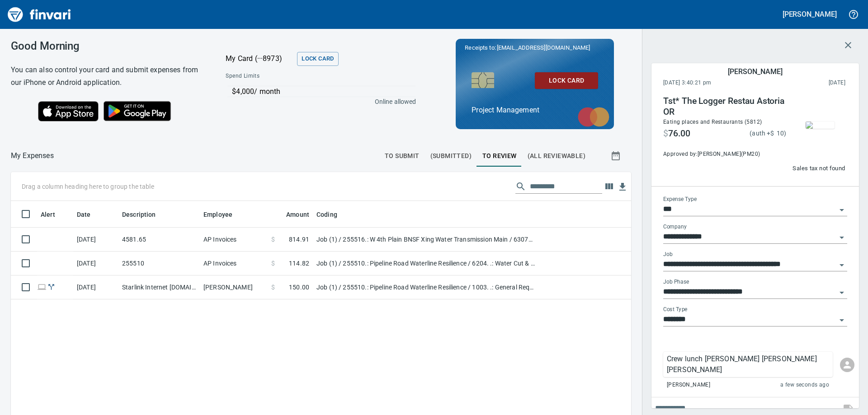  Describe the element at coordinates (138, 111) in the screenshot. I see `img: Get it on Google Play` at that location.